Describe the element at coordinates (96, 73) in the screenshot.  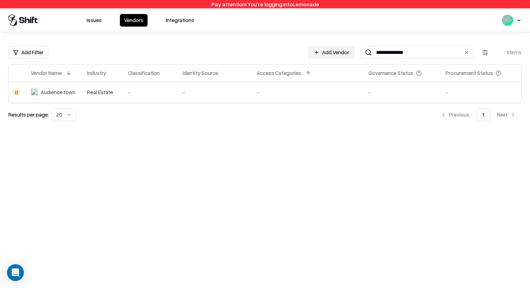
I see `div: Industry` at that location.